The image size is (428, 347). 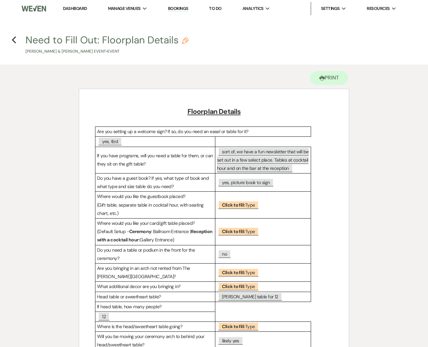 I want to click on button: Print, so click(x=329, y=78).